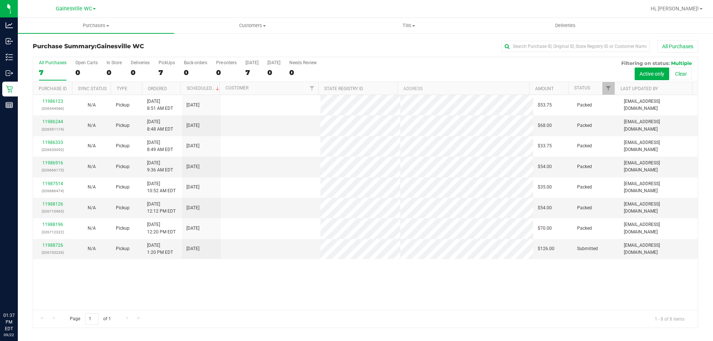 The width and height of the screenshot is (713, 341). Describe the element at coordinates (546, 249) in the screenshot. I see `span: $126.00` at that location.